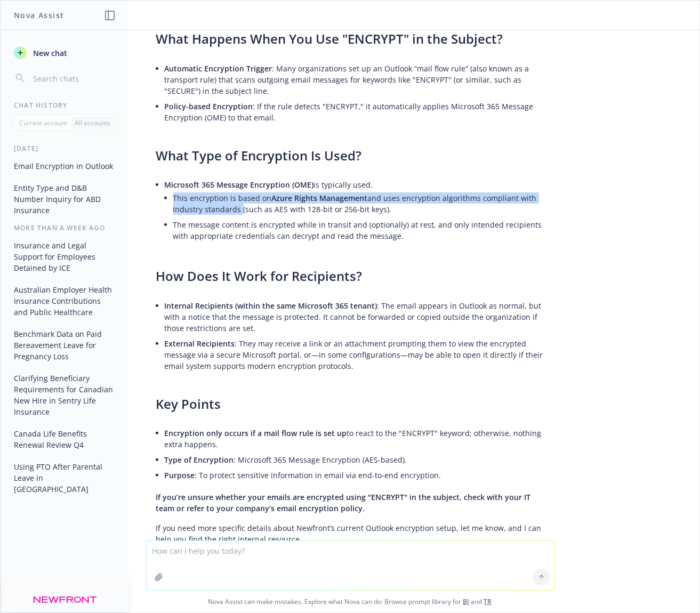 This screenshot has height=613, width=700. I want to click on li: : They may receive a link or an attachment prompting them to view the encrypted message via a sec..., so click(354, 354).